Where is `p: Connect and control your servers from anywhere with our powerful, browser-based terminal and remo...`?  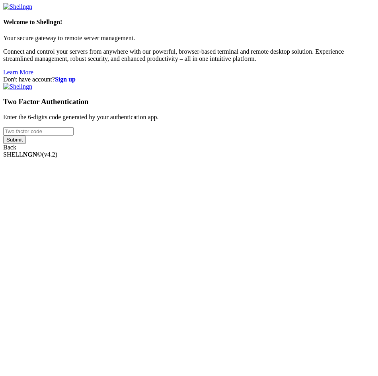
p: Connect and control your servers from anywhere with our powerful, browser-based terminal and remo... is located at coordinates (189, 55).